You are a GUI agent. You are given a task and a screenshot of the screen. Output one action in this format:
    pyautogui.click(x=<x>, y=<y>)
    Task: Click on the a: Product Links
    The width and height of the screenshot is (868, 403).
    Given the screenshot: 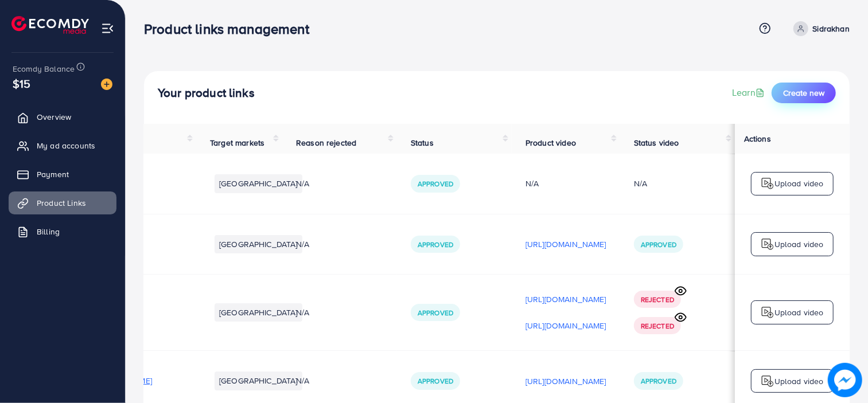 What is the action you would take?
    pyautogui.click(x=63, y=203)
    